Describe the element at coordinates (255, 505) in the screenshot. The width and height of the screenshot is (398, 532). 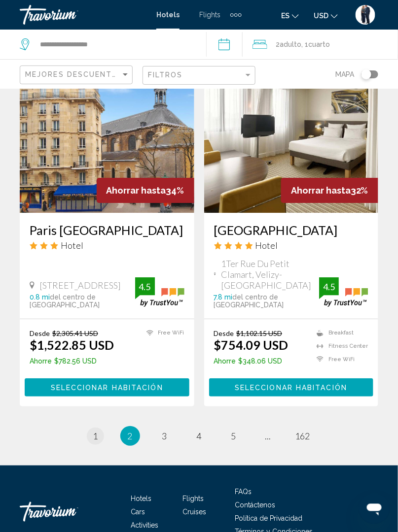
I see `span: Contáctenos` at that location.